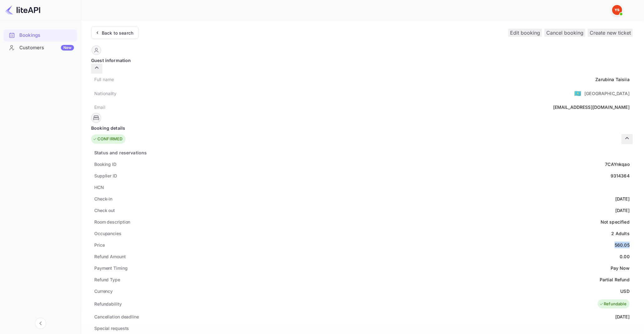  Describe the element at coordinates (41, 35) in the screenshot. I see `a: Bookings` at that location.